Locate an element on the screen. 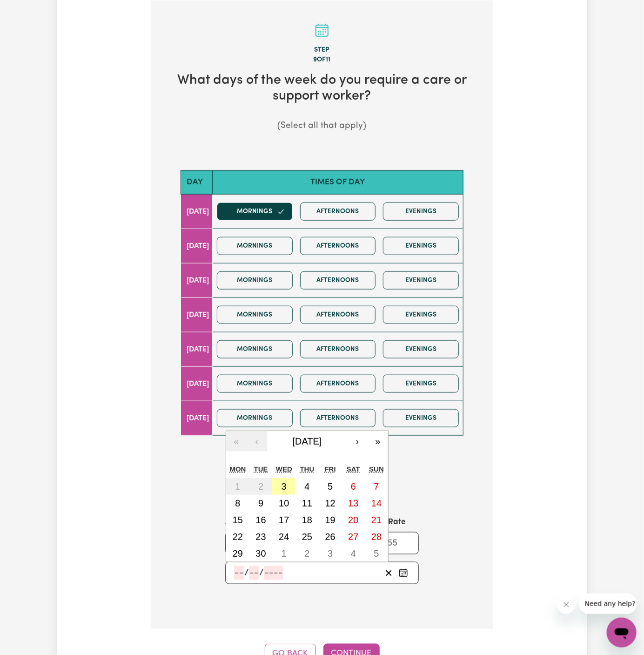  button: September 16, 2025 is located at coordinates (261, 520).